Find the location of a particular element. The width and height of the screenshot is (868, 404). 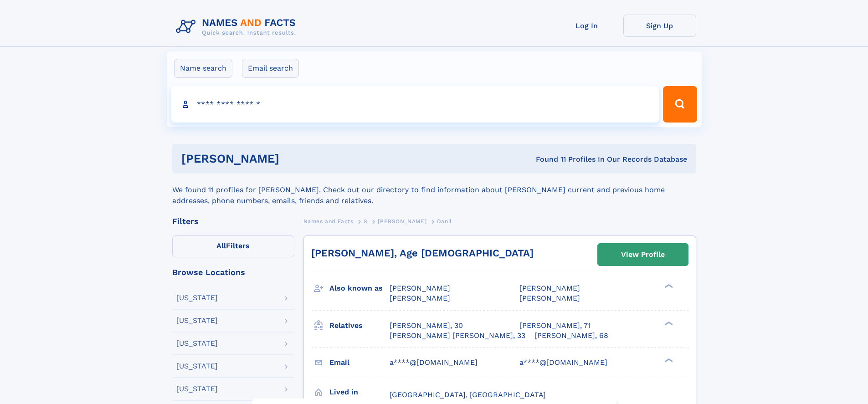

span: S is located at coordinates (366, 222).